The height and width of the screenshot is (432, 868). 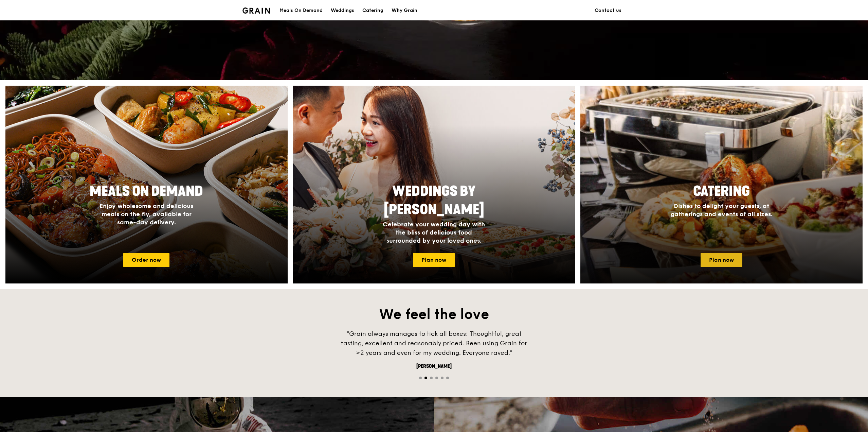 I want to click on a: Catering, so click(x=373, y=11).